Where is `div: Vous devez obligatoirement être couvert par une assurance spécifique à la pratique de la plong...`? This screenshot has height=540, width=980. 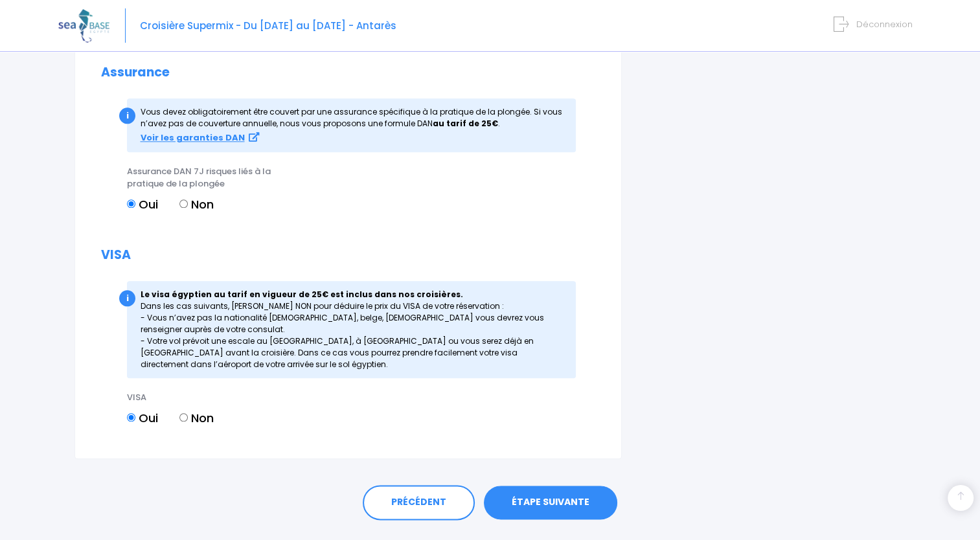
div: Vous devez obligatoirement être couvert par une assurance spécifique à la pratique de la plong... is located at coordinates (351, 125).